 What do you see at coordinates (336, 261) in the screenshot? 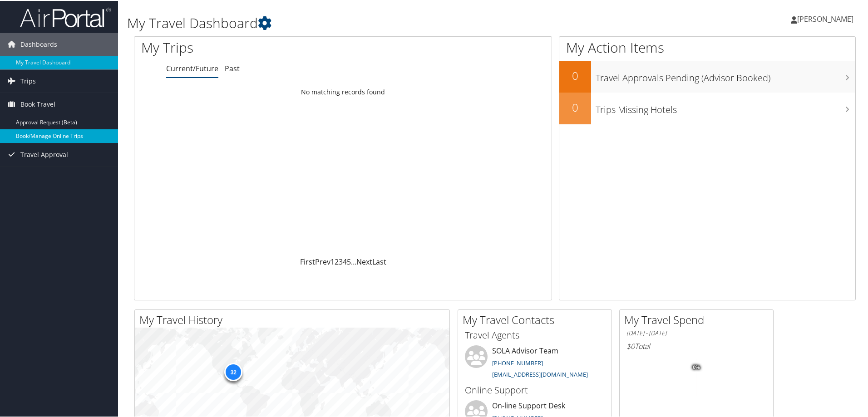
I see `a: 2` at bounding box center [336, 261].